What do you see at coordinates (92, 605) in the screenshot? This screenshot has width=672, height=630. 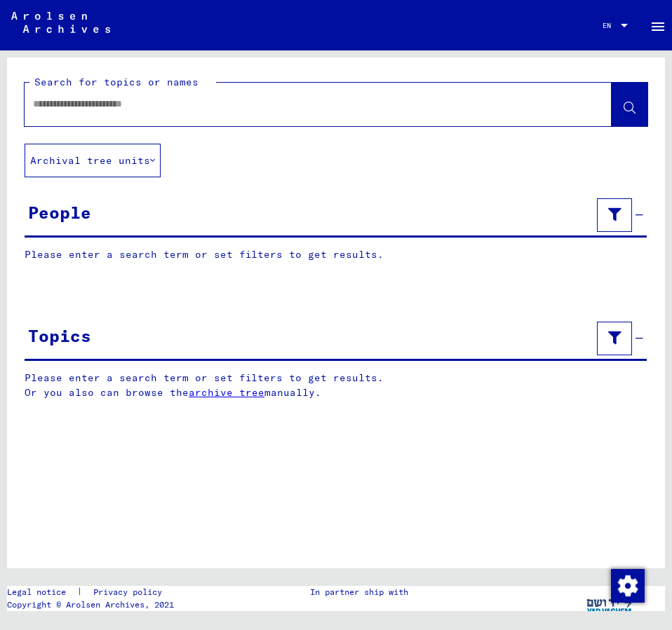 I see `p: Copyright © Arolsen Archives, 2021` at bounding box center [92, 605].